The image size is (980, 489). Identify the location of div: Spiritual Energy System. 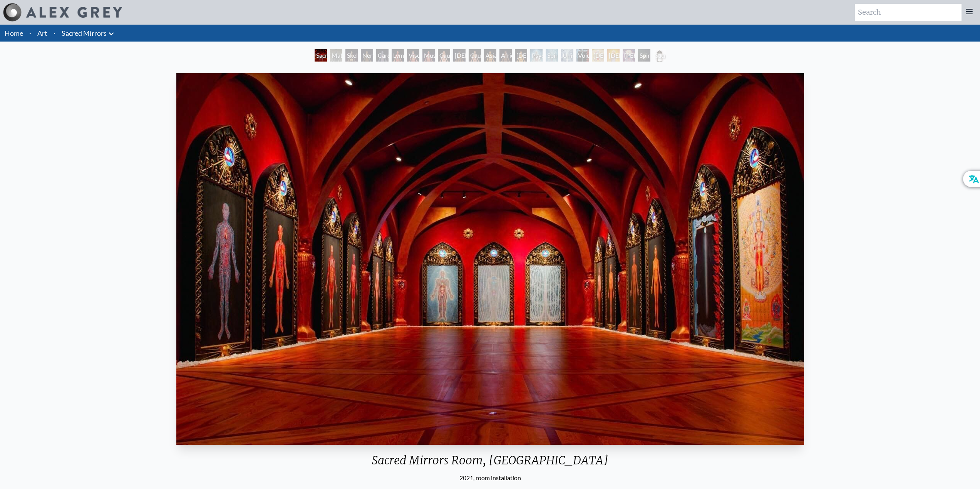
(552, 55).